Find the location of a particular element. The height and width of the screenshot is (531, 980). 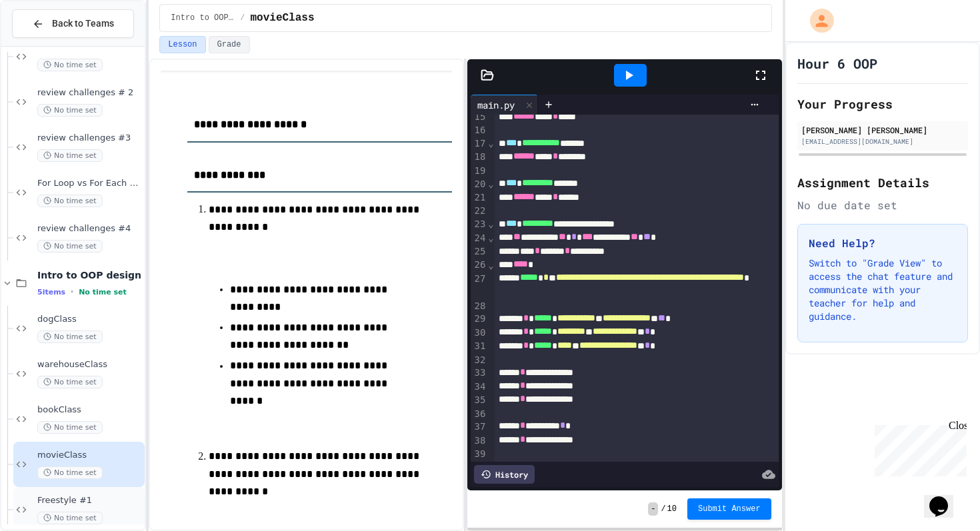

div: 29 is located at coordinates (479, 319).